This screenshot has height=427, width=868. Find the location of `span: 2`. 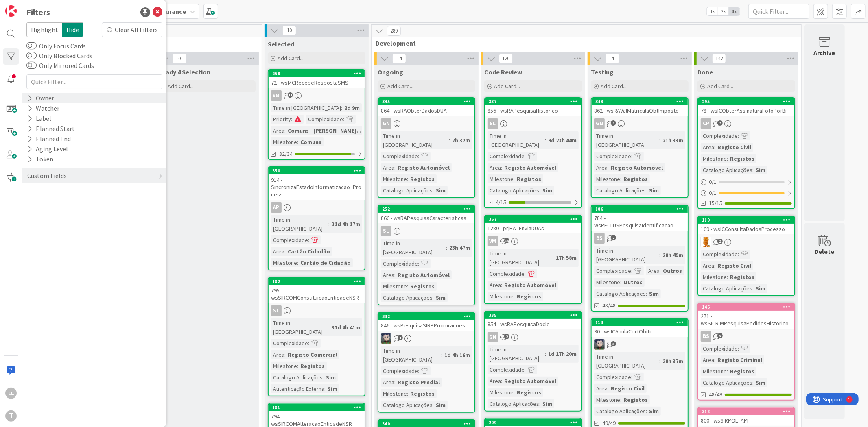

span: 2 is located at coordinates (720, 241).